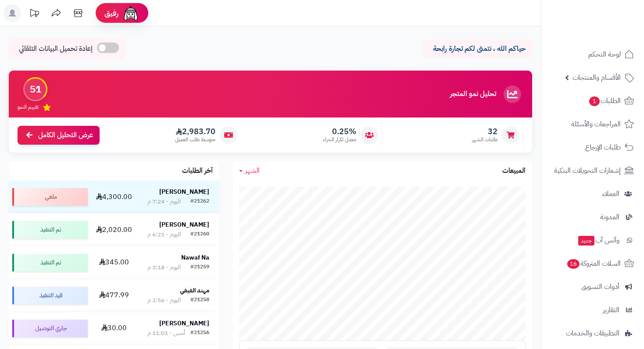 The image size is (644, 349). What do you see at coordinates (598, 240) in the screenshot?
I see `span: وآتس آب` at bounding box center [598, 240].